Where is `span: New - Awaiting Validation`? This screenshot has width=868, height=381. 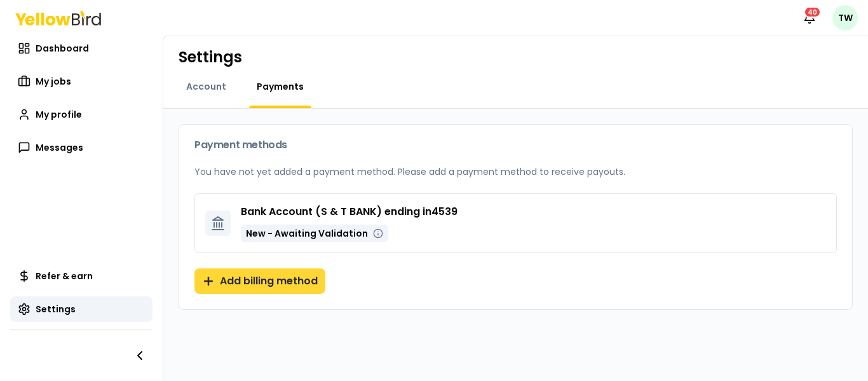
span: New - Awaiting Validation is located at coordinates (307, 233).